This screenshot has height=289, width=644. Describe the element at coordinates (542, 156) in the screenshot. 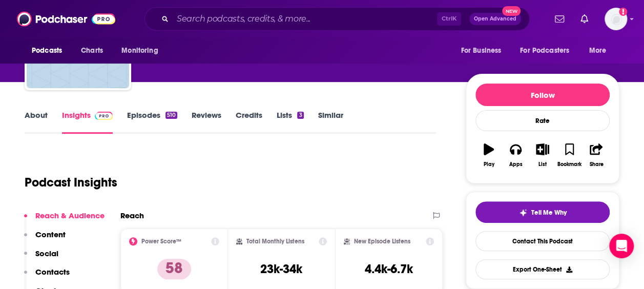

I see `button: List` at that location.